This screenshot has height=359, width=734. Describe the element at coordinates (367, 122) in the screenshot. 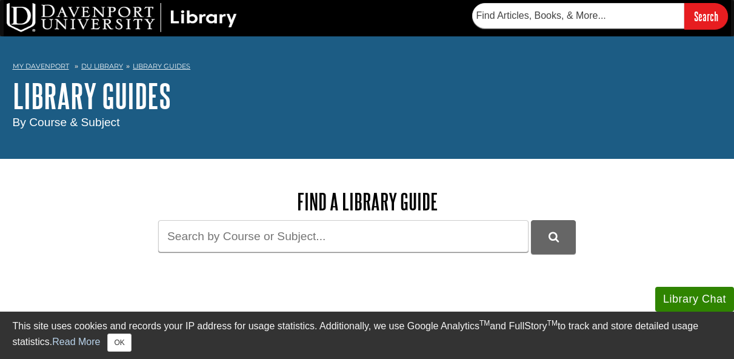

I see `div: By Course & Subject` at that location.